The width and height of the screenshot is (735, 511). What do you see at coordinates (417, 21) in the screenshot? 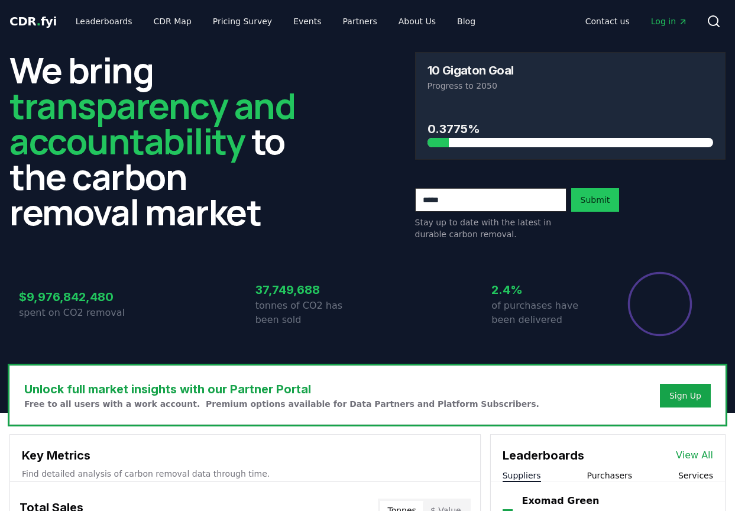
I see `a: About Us` at bounding box center [417, 21].